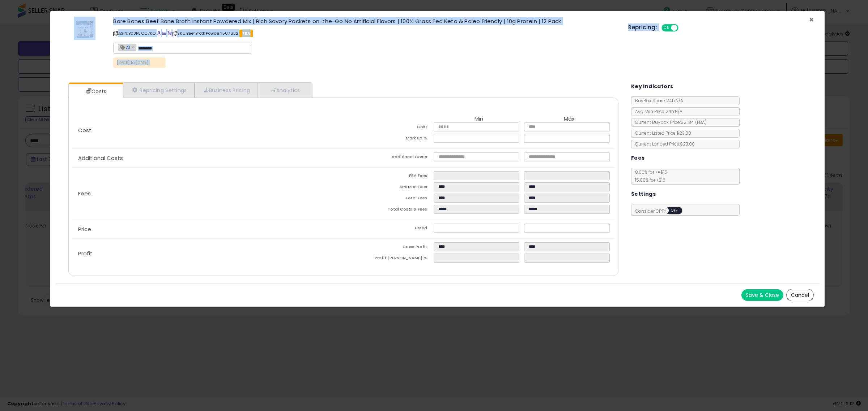  I want to click on td: Additional Costs, so click(388, 158).